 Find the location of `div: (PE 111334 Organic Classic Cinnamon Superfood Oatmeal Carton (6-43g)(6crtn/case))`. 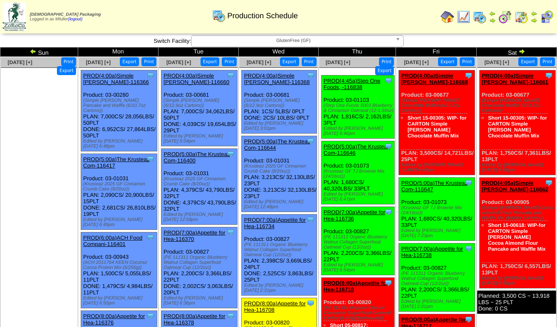

div: (PE 111334 Organic Classic Cinnamon Superfood Oatmeal Carton (6-43g)(6crtn/case)) is located at coordinates (359, 313).